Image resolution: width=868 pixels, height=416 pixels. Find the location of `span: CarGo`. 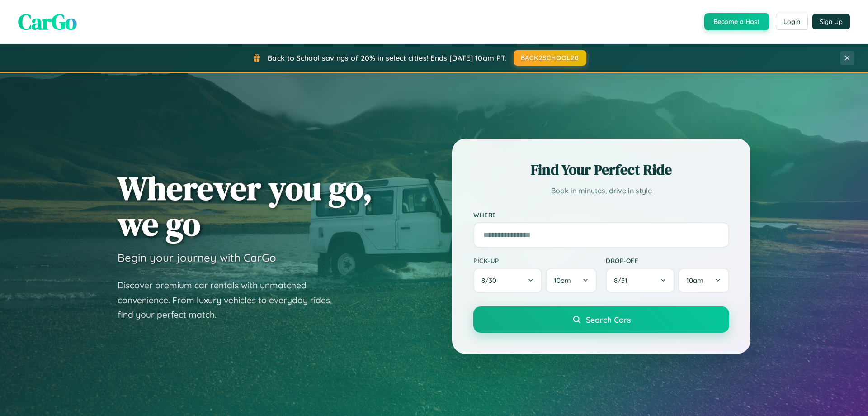

span: CarGo is located at coordinates (47, 22).